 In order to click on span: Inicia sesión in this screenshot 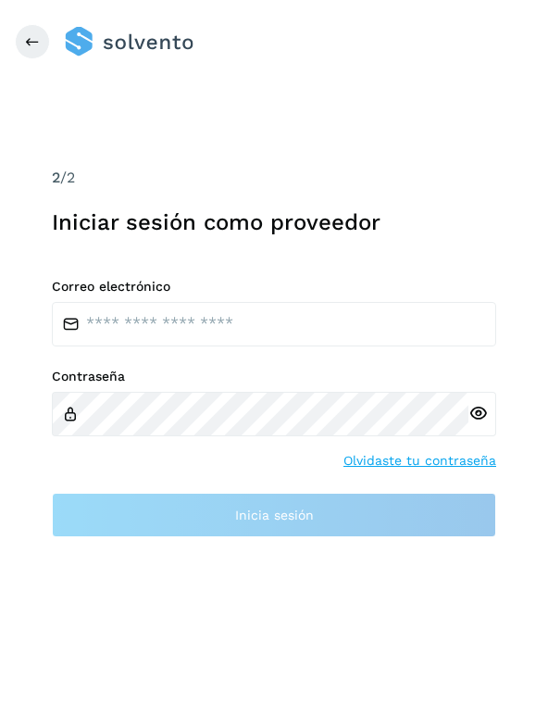, I will do `click(274, 515)`.